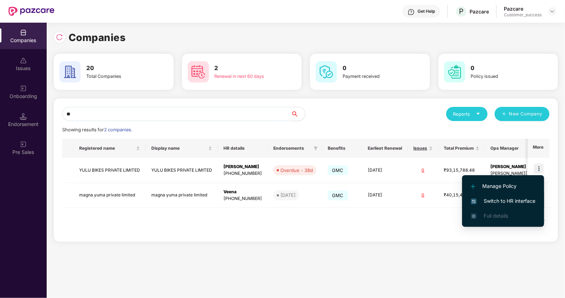 Image resolution: width=565 pixels, height=298 pixels. What do you see at coordinates (297, 170) in the screenshot?
I see `div: Overdue - 38d` at bounding box center [297, 170].